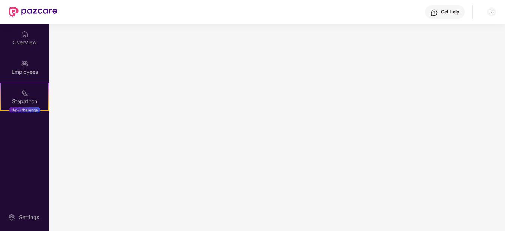 The height and width of the screenshot is (231, 505). What do you see at coordinates (25, 93) in the screenshot?
I see `img: svg+xml;base64,PHN2ZyB4bWxucz0iaHR0cDovL3d3dy53My5vcmcvMjAwMC9zdmciIHdpZHRoPSIyMSIgaGVpZ2h0PSIyMC...` at bounding box center [25, 93].